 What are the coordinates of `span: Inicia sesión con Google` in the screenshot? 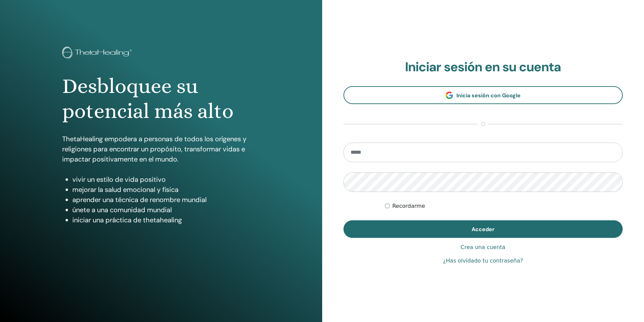 It's located at (489, 95).